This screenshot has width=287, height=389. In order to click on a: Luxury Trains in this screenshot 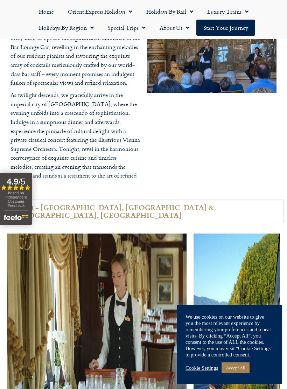, I will do `click(228, 12)`.